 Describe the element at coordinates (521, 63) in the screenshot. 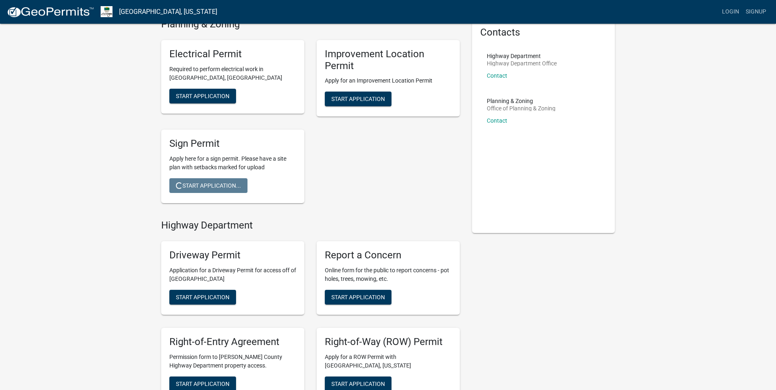

I see `p: Highway Department Office` at that location.